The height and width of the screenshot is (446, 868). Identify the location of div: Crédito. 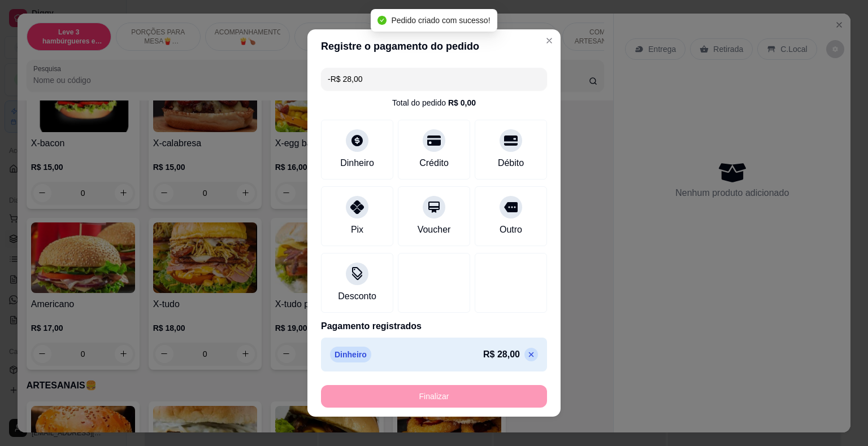
(434, 163).